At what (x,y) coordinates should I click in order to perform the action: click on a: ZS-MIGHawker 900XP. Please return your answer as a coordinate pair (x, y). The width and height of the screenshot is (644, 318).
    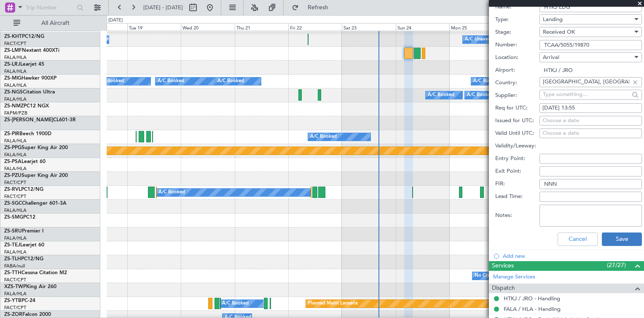
    Looking at the image, I should click on (31, 78).